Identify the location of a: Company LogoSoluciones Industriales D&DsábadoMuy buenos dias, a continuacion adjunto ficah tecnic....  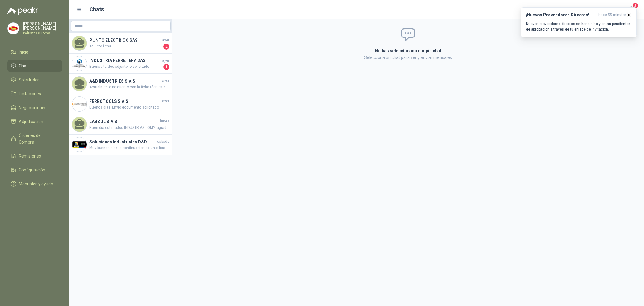
(120, 145).